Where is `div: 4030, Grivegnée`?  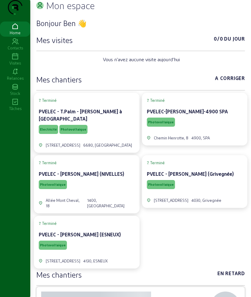 div: 4030, Grivegnée is located at coordinates (206, 200).